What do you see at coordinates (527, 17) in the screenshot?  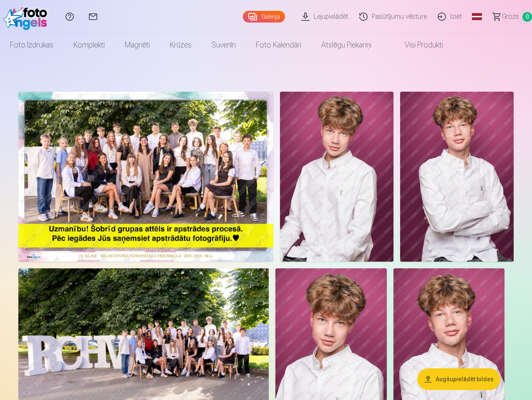 I see `span: 0` at bounding box center [527, 17].